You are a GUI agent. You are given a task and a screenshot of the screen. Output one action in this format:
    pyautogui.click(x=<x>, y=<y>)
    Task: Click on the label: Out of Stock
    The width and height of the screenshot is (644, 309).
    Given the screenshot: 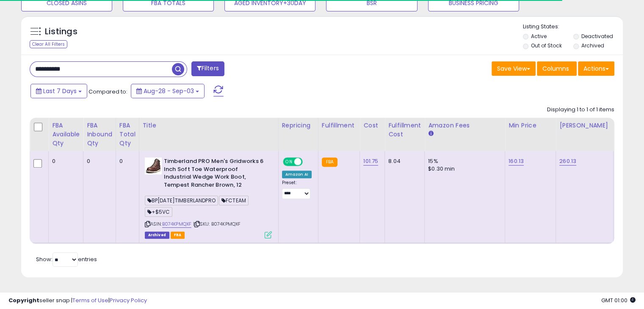 What is the action you would take?
    pyautogui.click(x=546, y=45)
    